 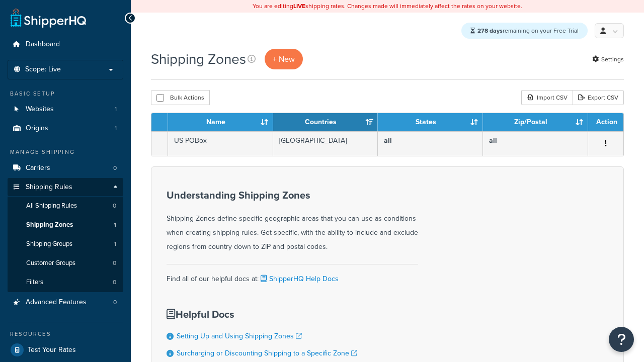 I want to click on h3: Understanding Shipping Zones, so click(x=292, y=195).